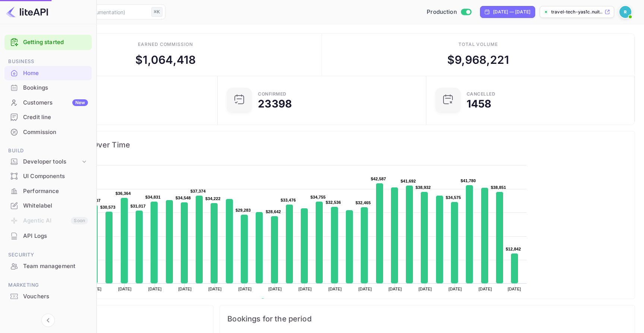 The height and width of the screenshot is (333, 644). I want to click on text: $38,932, so click(423, 188).